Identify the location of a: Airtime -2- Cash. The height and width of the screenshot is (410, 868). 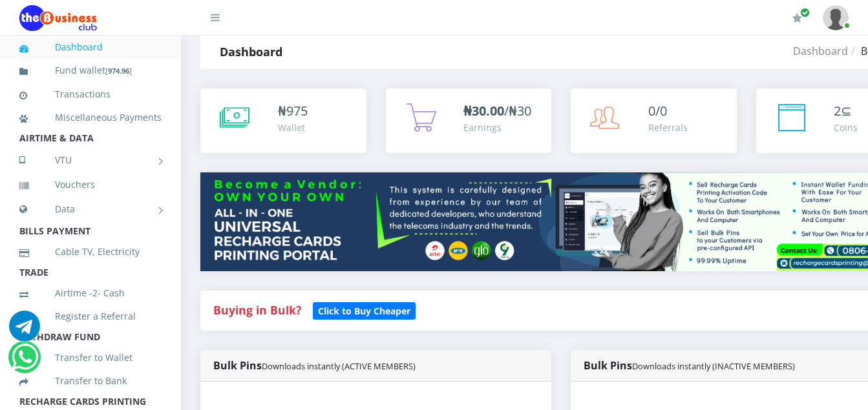
(91, 294).